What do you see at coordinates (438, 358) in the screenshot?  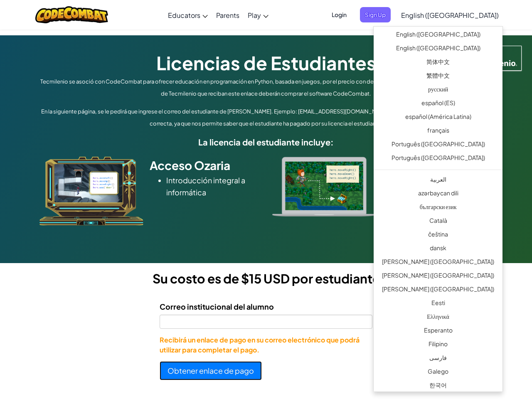 I see `a: فارسی` at bounding box center [438, 358].